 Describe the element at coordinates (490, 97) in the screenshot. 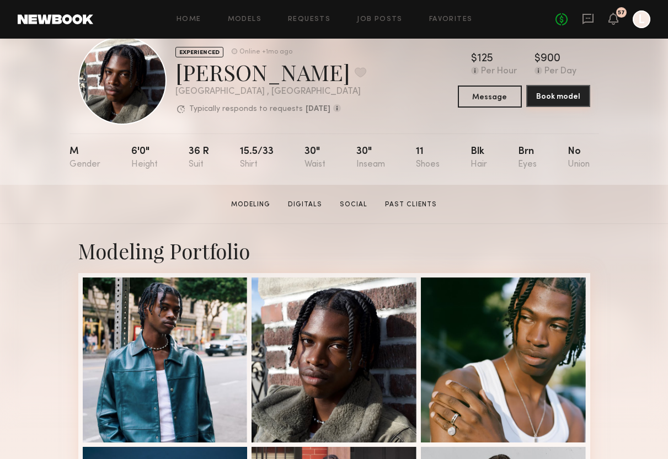

I see `button: Message` at that location.